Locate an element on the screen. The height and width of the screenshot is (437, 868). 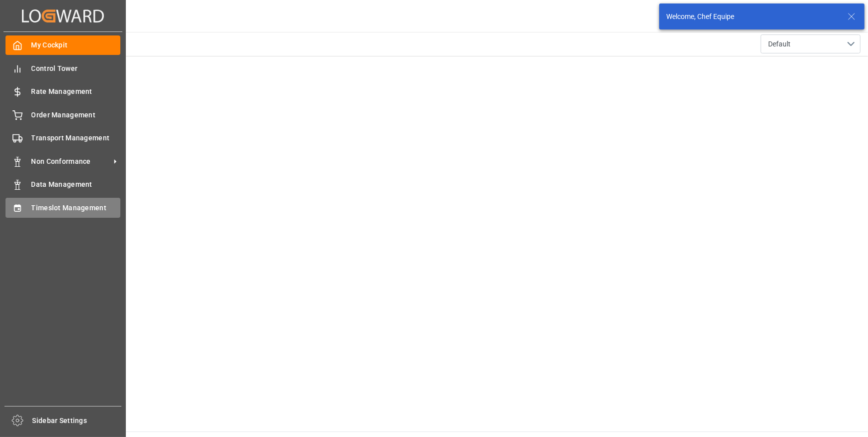
span: Non Conformance is located at coordinates (71, 161).